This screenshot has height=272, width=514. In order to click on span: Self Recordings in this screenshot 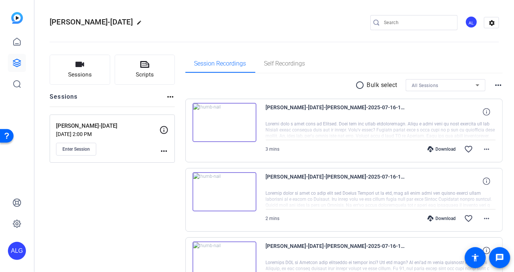, I will do `click(285, 64)`.